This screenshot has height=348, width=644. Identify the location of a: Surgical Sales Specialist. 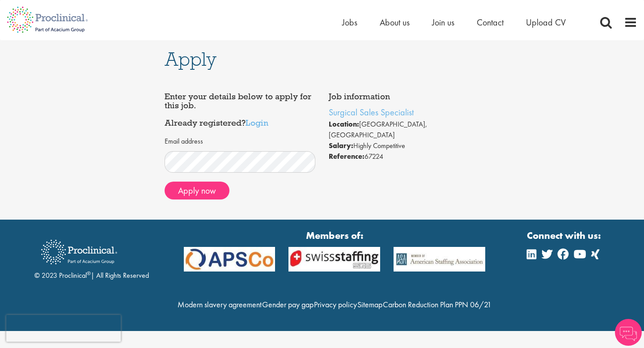
(371, 112).